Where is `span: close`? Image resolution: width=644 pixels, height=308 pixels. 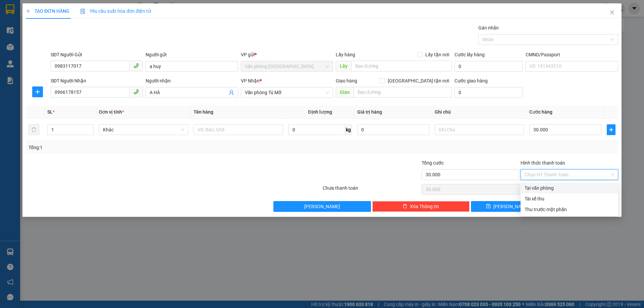 span: close is located at coordinates (612, 13).